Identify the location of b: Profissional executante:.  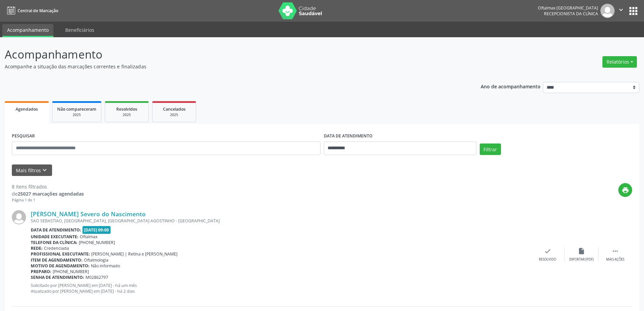
(60, 254).